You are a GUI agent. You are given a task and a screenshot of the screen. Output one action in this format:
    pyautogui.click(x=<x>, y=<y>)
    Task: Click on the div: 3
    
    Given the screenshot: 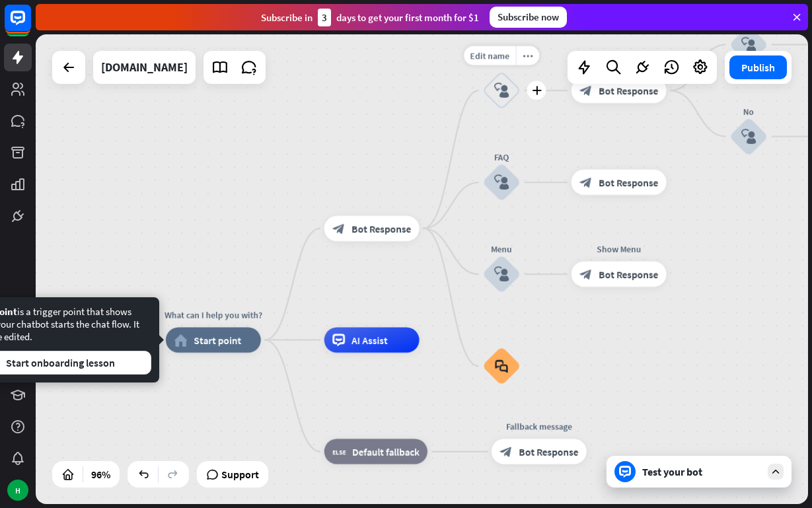 What is the action you would take?
    pyautogui.click(x=324, y=17)
    